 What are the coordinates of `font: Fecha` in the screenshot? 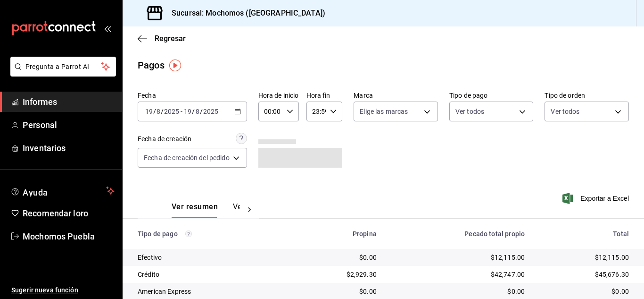 It's located at (147, 96).